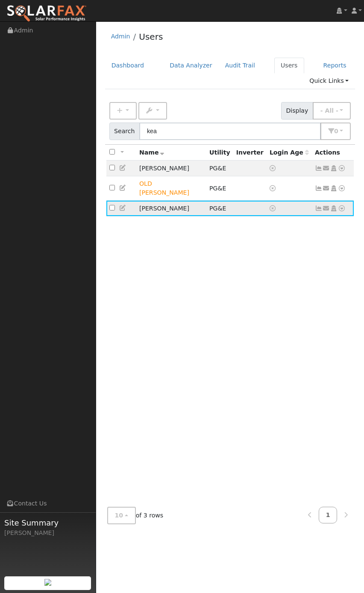 The height and width of the screenshot is (593, 364). Describe the element at coordinates (332, 110) in the screenshot. I see `button: - All -` at that location.